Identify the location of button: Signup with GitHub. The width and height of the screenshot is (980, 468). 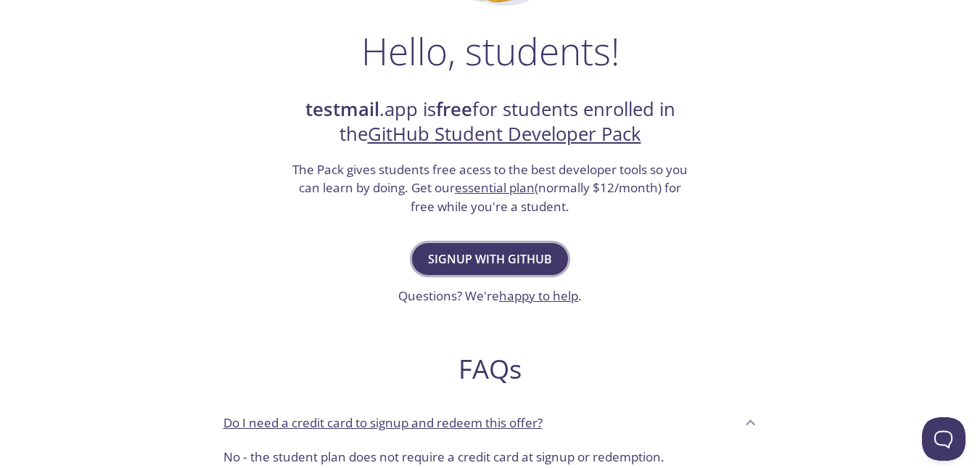
(490, 259).